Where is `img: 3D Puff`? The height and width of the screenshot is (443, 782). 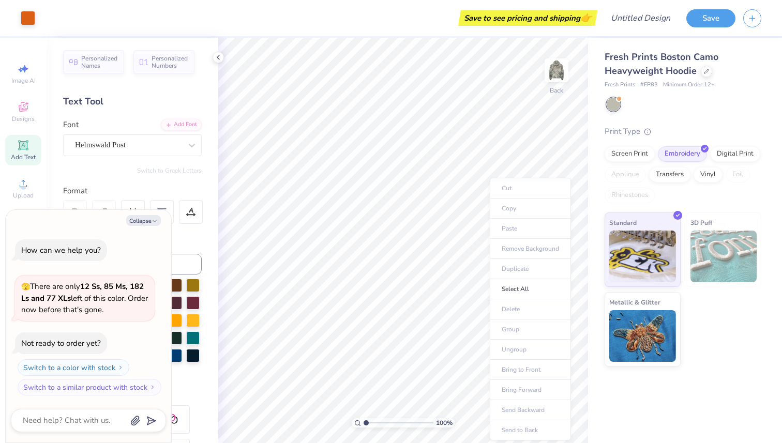 img: 3D Puff is located at coordinates (723, 256).